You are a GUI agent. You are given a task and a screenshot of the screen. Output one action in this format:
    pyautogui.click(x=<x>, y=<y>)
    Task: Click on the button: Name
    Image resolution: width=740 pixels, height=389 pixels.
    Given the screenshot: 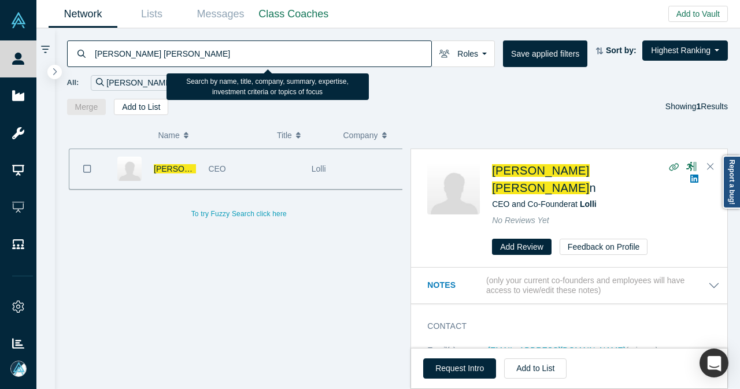 What is the action you would take?
    pyautogui.click(x=211, y=135)
    